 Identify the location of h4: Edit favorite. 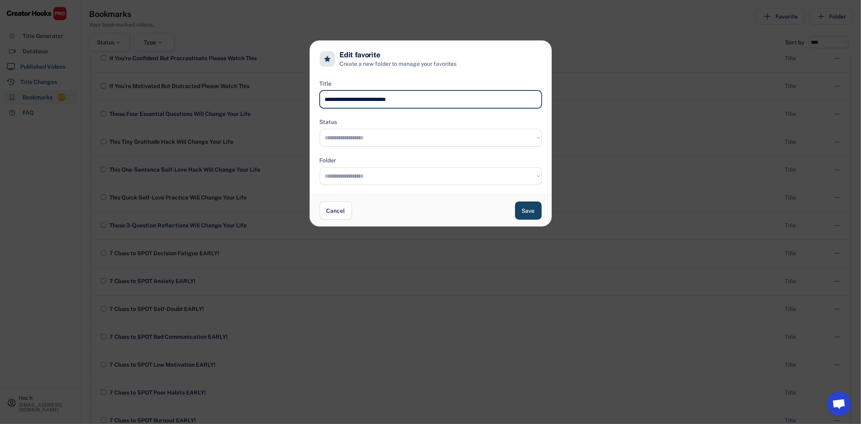
(360, 55).